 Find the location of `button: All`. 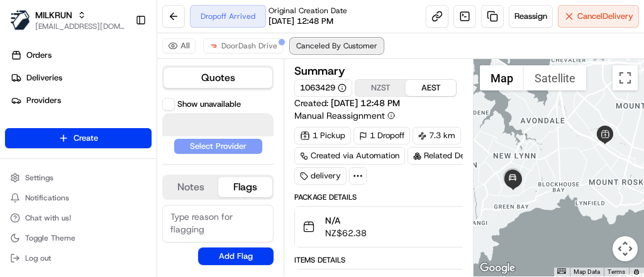

button: All is located at coordinates (178, 46).